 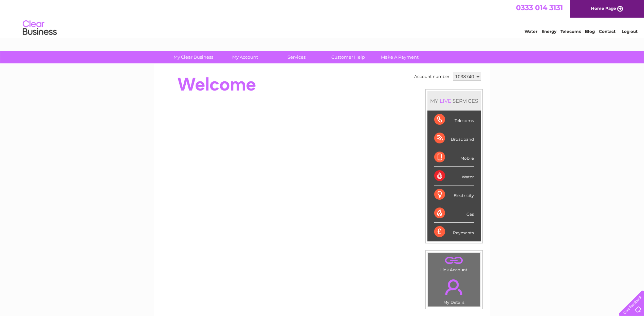 What do you see at coordinates (348, 57) in the screenshot?
I see `a: Customer Help` at bounding box center [348, 57].